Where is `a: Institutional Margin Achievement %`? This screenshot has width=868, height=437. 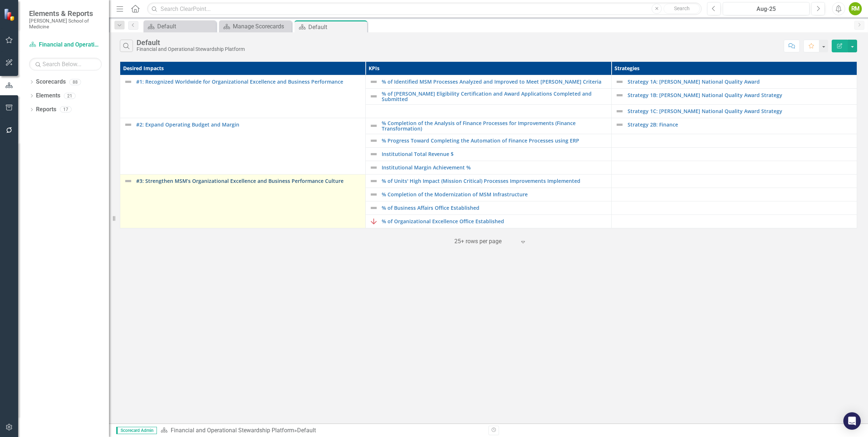
a: Institutional Margin Achievement % is located at coordinates (495, 168).